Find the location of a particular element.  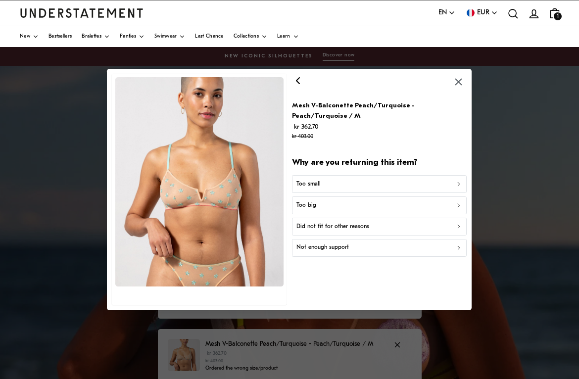

p: Too big is located at coordinates (306, 205).